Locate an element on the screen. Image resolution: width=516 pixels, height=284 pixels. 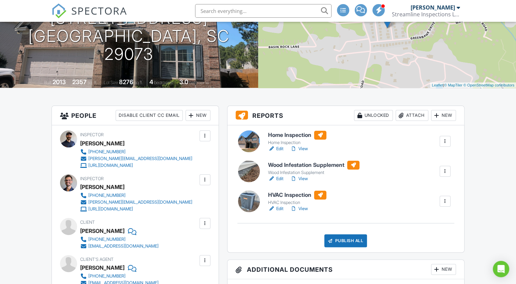
div: Unlocked is located at coordinates (373, 116).